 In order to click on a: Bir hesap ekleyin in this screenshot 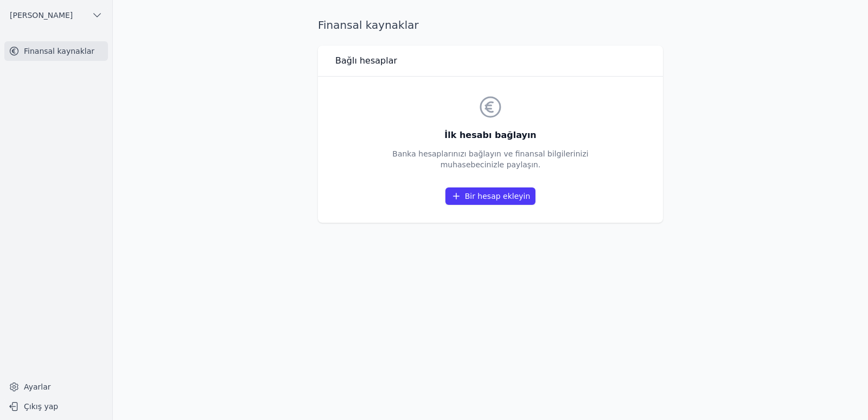, I will do `click(491, 196)`.